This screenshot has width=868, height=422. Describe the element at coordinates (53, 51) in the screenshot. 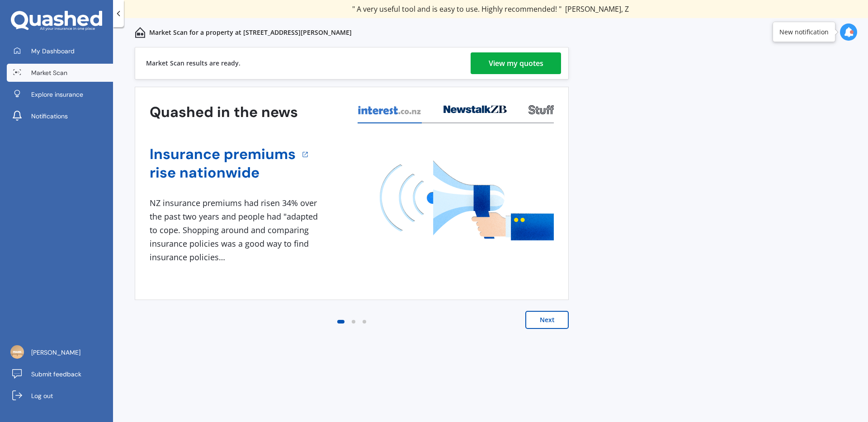

I see `span: My Dashboard` at that location.